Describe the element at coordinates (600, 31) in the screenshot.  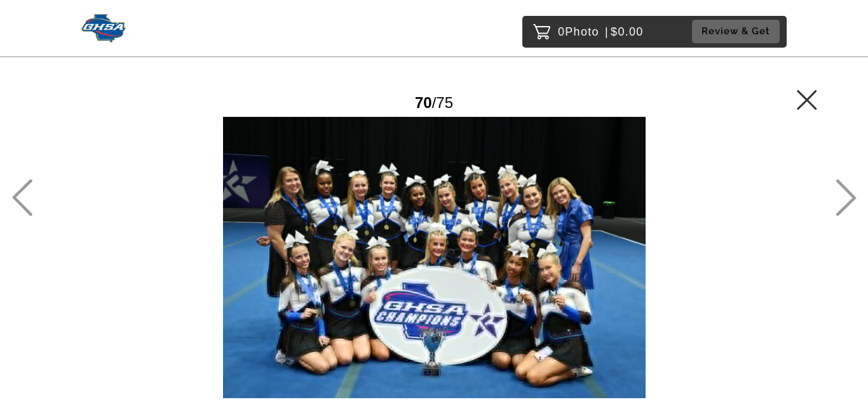
I see `p: 0 $0.00` at that location.